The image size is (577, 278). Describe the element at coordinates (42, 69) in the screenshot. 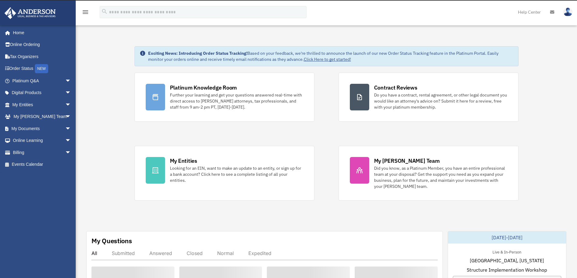

I see `a: Order StatusNEW` at that location.